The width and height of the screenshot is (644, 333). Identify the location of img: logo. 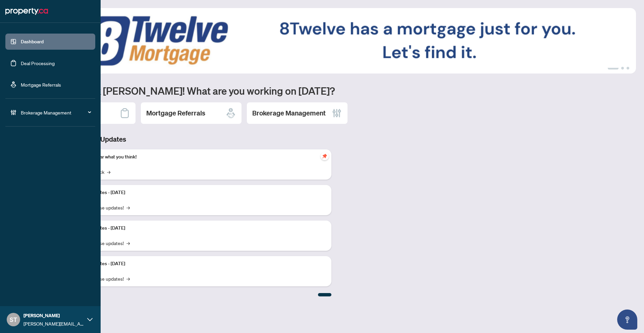
(26, 12).